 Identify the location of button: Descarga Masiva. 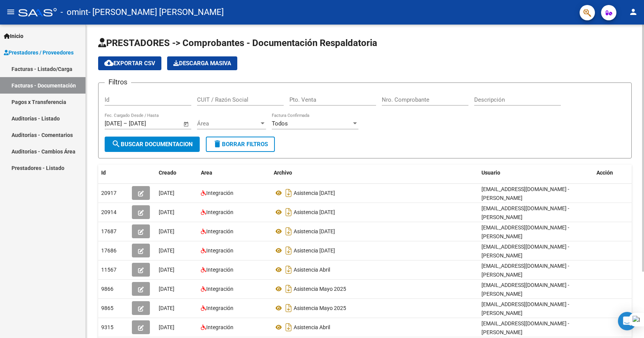
(202, 63).